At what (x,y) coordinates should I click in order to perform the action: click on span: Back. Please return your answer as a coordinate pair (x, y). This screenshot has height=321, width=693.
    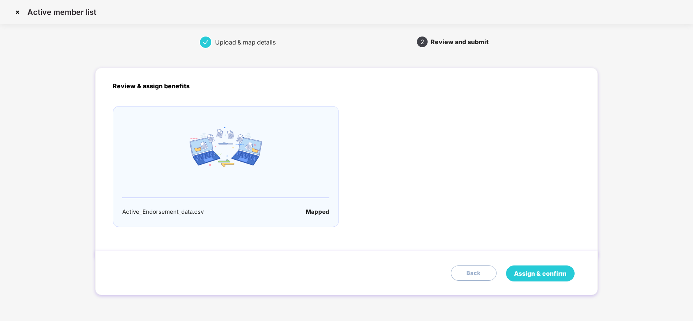
    Looking at the image, I should click on (474, 273).